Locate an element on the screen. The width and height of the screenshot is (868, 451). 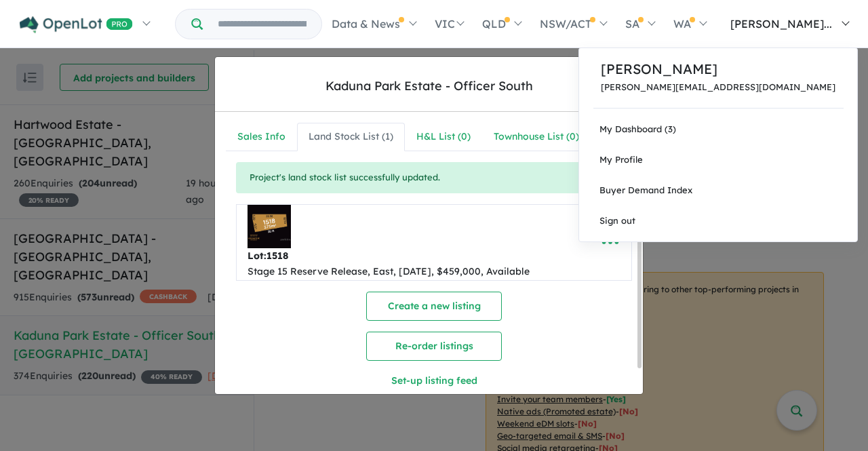
button: Re-order listings is located at coordinates (434, 346).